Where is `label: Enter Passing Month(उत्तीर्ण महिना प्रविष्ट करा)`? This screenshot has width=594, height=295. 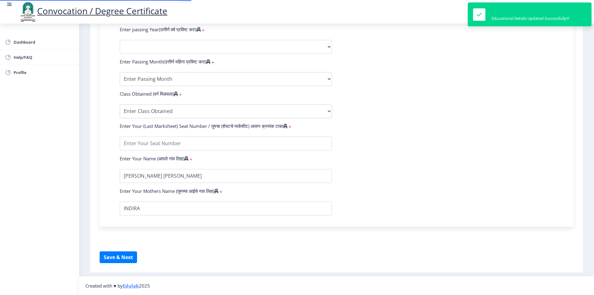
label: Enter Passing Month(उत्तीर्ण महिना प्रविष्ट करा) is located at coordinates (165, 62).